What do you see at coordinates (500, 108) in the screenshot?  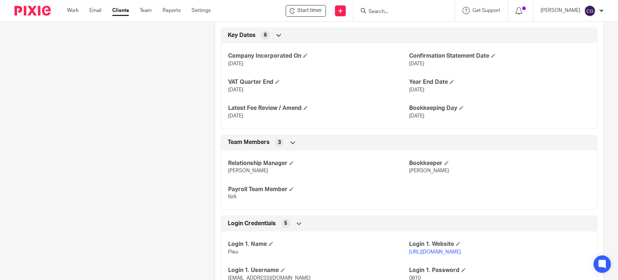 I see `h4: Bookkeeping Day` at bounding box center [500, 108].